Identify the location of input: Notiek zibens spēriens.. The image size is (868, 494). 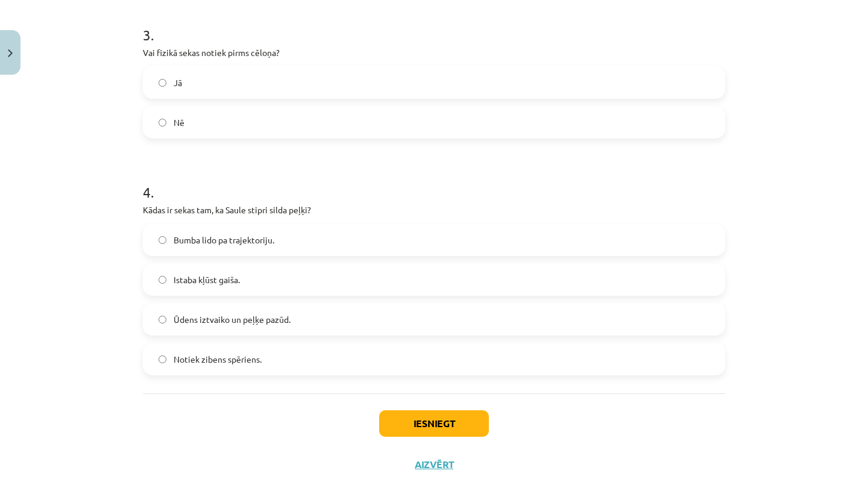
(162, 359).